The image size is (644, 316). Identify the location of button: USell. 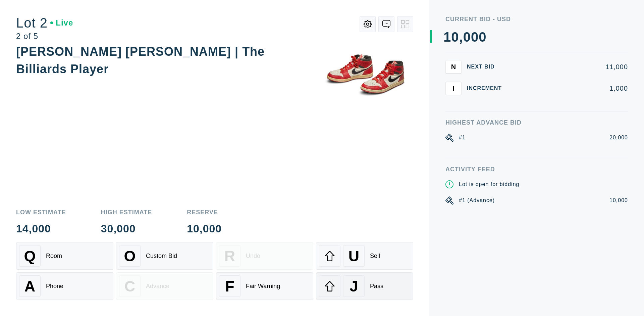
(365, 256).